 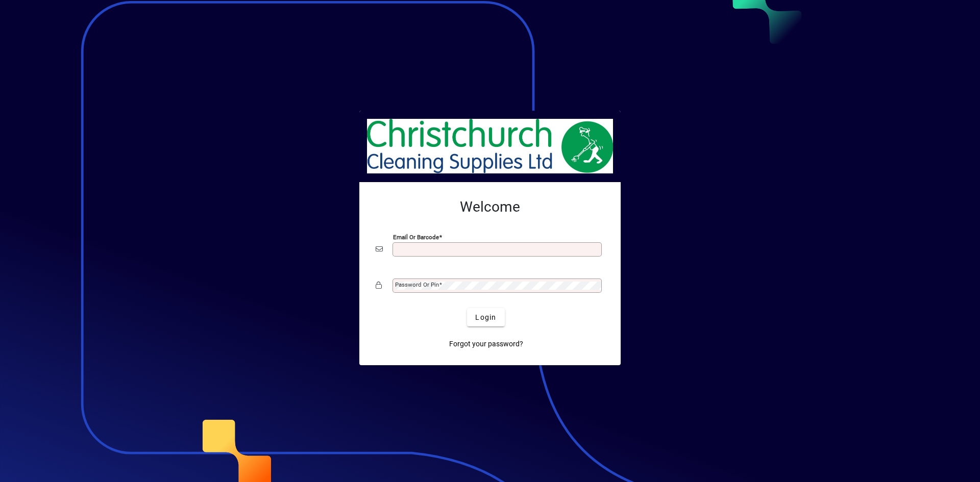 What do you see at coordinates (486, 344) in the screenshot?
I see `span: Forgot your password?` at bounding box center [486, 344].